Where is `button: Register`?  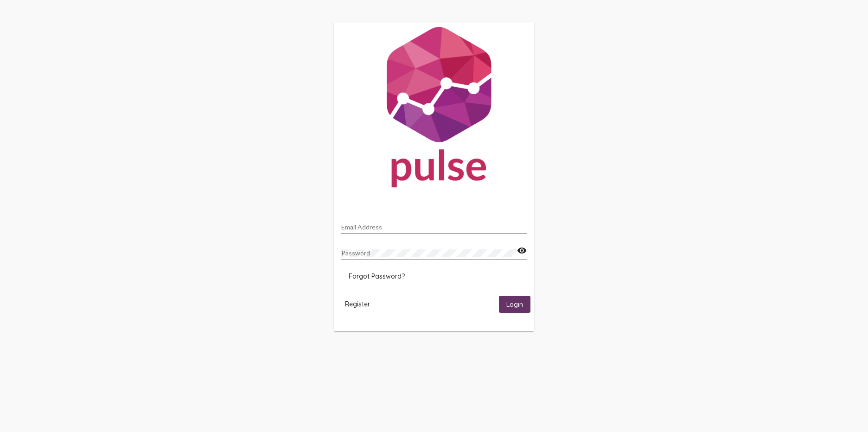
button: Register is located at coordinates (357, 304).